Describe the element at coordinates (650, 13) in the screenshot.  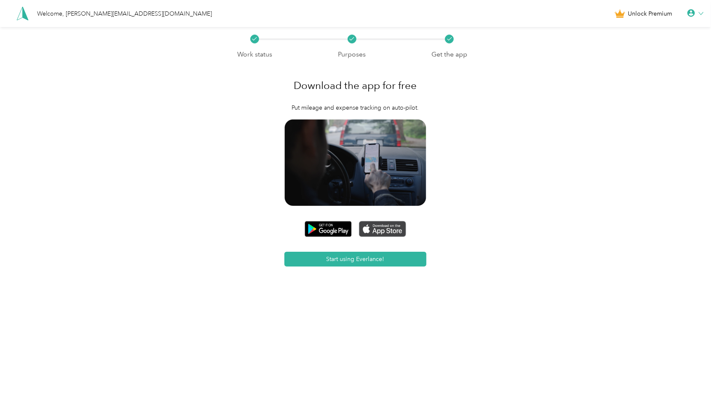
I see `span: Unlock Premium` at that location.